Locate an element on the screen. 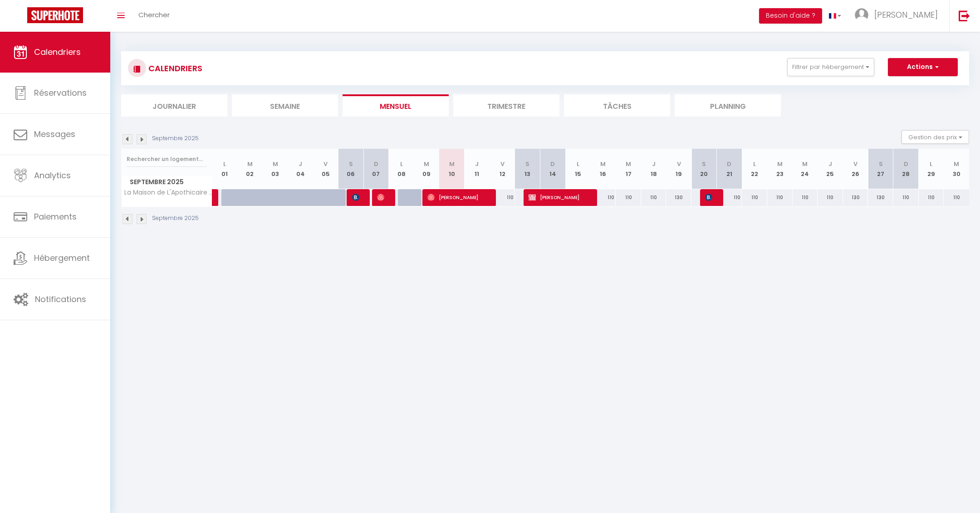  th: 04 is located at coordinates (300, 169).